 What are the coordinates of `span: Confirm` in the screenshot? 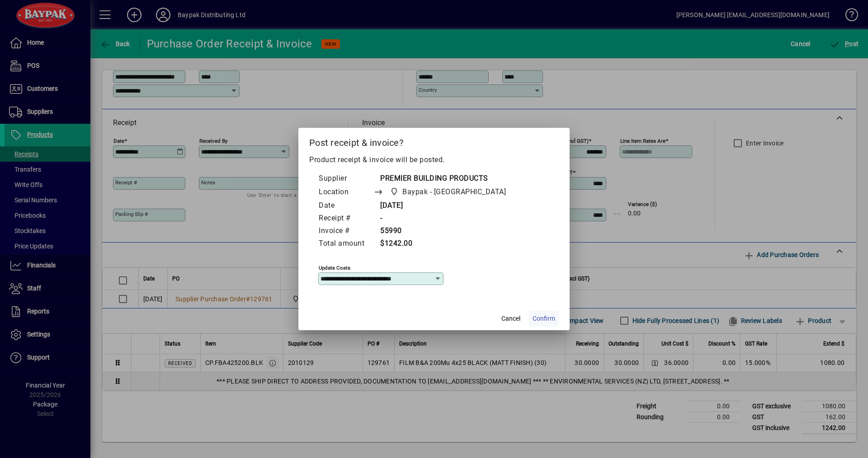 It's located at (544, 318).